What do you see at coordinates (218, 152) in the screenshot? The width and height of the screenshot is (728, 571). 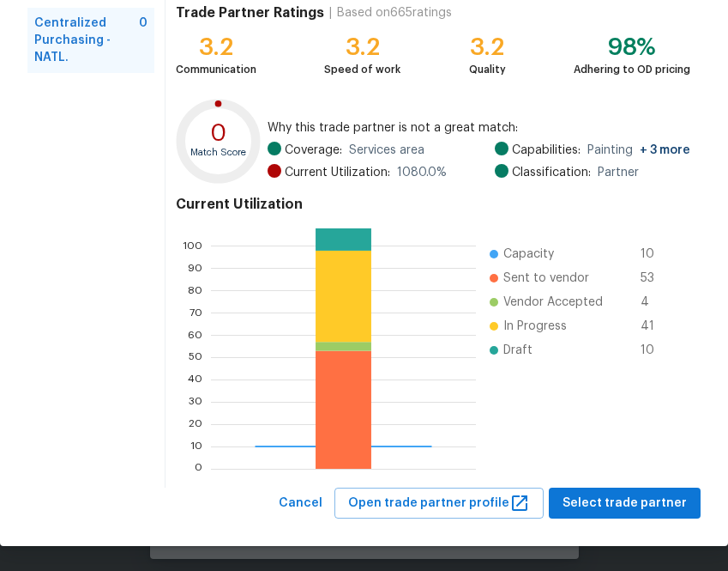 I see `text: Match Score` at bounding box center [218, 152].